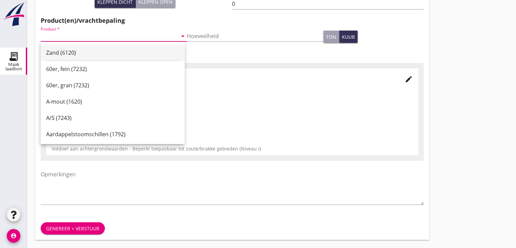 Image resolution: width=516 pixels, height=248 pixels. Describe the element at coordinates (232, 99) in the screenshot. I see `div: DEME Environmental NL` at that location.